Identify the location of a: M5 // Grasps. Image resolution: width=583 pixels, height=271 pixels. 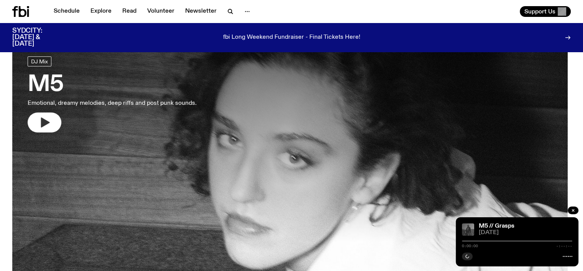
(497, 226).